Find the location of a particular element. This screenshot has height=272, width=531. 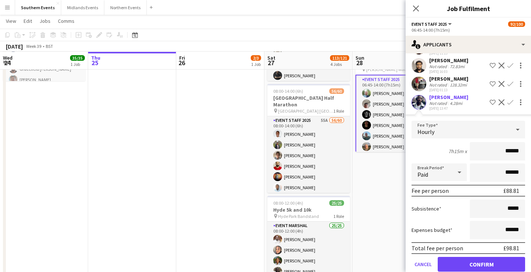

span: 25 is located at coordinates (95, 63).